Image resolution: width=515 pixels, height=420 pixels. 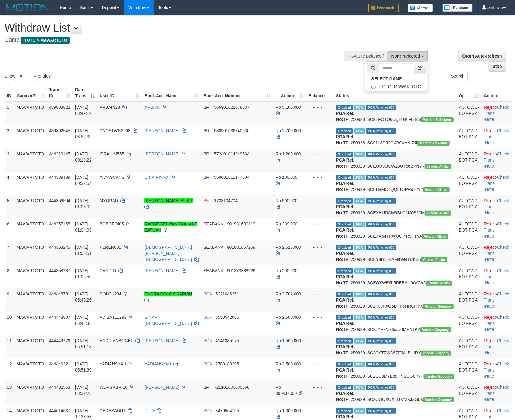 What do you see at coordinates (10, 136) in the screenshot?
I see `td: 2` at bounding box center [10, 136].